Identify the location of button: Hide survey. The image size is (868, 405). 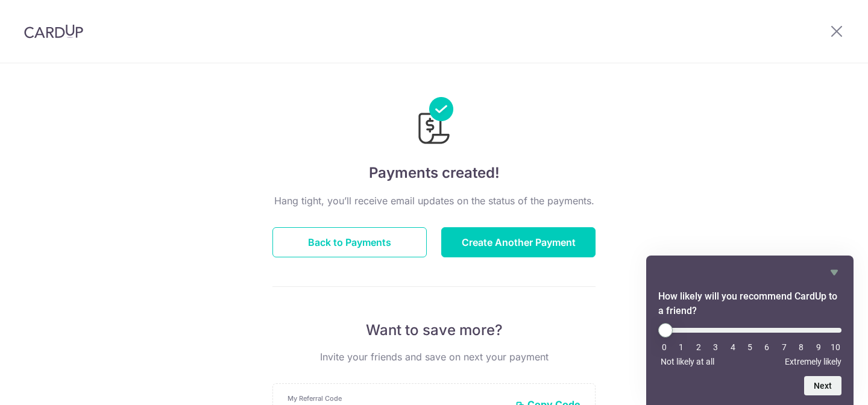
(834, 272).